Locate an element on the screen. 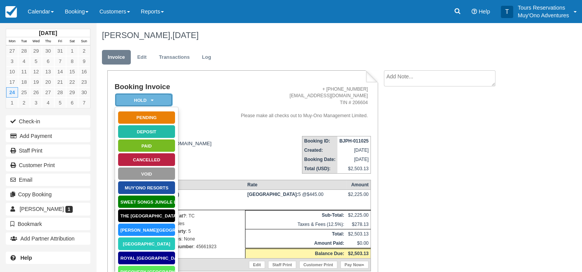  th: Sub-Total: is located at coordinates (296, 215).